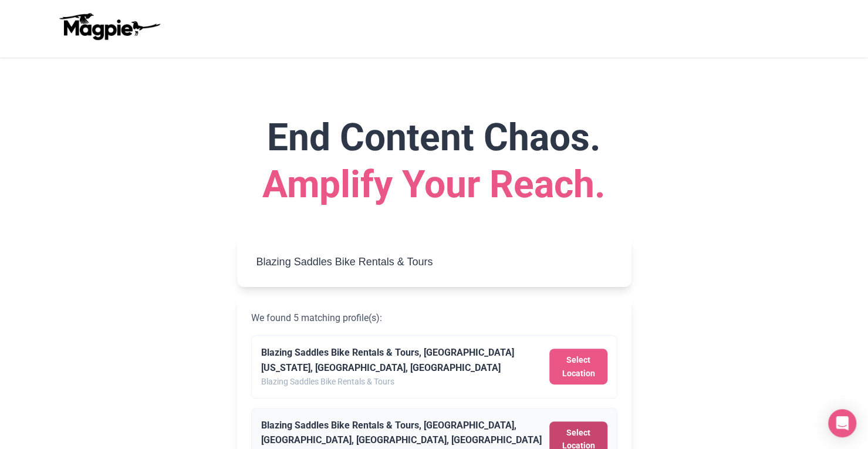  What do you see at coordinates (843, 424) in the screenshot?
I see `div: Open Intercom Messenger` at bounding box center [843, 424].